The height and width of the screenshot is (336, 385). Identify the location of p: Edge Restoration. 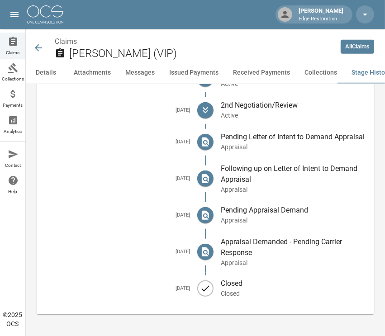
(321, 19).